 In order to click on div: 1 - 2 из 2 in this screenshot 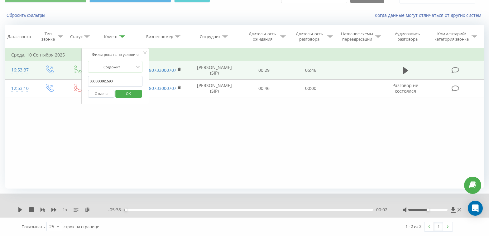, I will do `click(413, 226)`.